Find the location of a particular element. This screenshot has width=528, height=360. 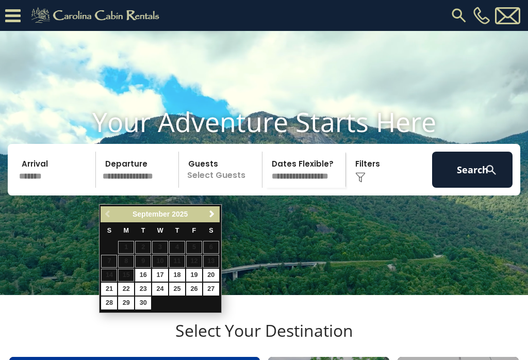

a: 22 is located at coordinates (126, 289).